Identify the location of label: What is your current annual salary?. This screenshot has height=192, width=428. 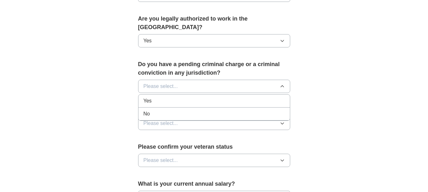
(214, 184).